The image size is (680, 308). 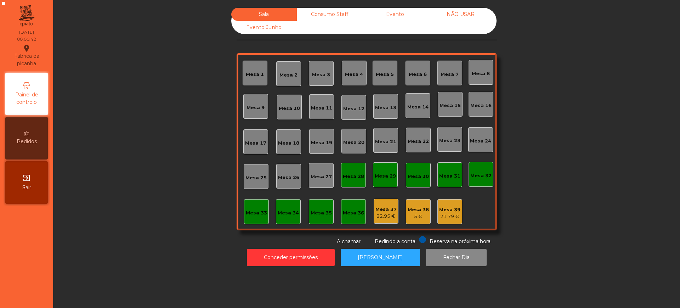 I want to click on div: Mesa 6, so click(x=417, y=74).